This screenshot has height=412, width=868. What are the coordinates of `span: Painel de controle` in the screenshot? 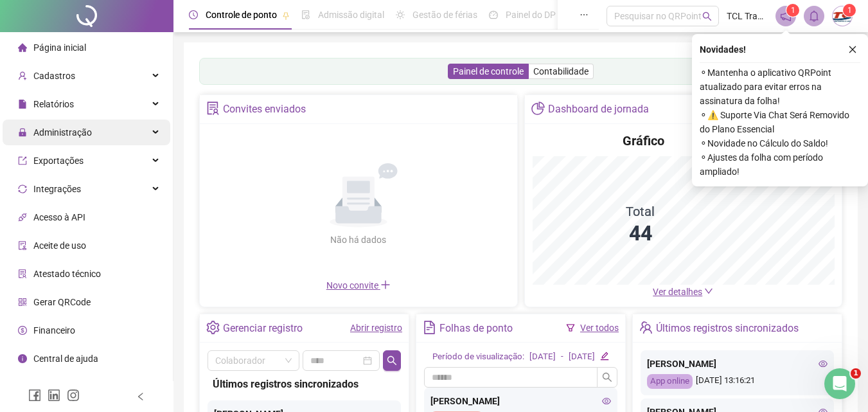 It's located at (488, 71).